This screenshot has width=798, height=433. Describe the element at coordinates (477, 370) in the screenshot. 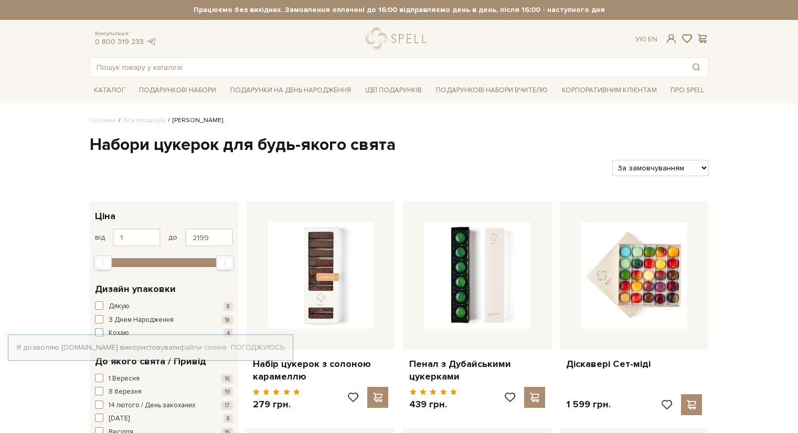

I see `a: Пенал з Дубайськими цукерками` at that location.